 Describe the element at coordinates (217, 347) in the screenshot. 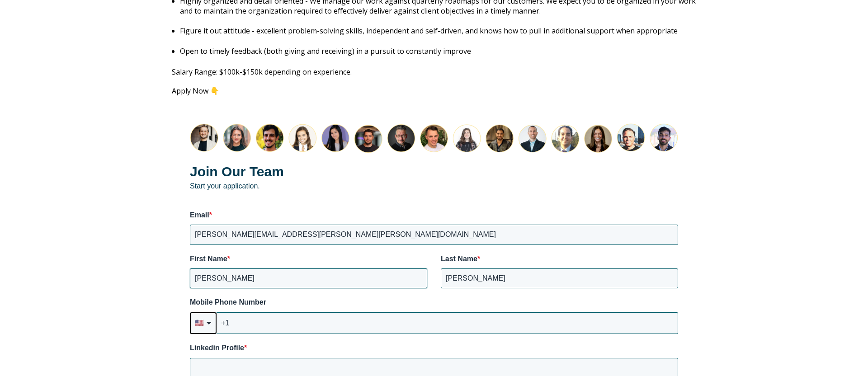

I see `span: Linkedin Profile` at that location.